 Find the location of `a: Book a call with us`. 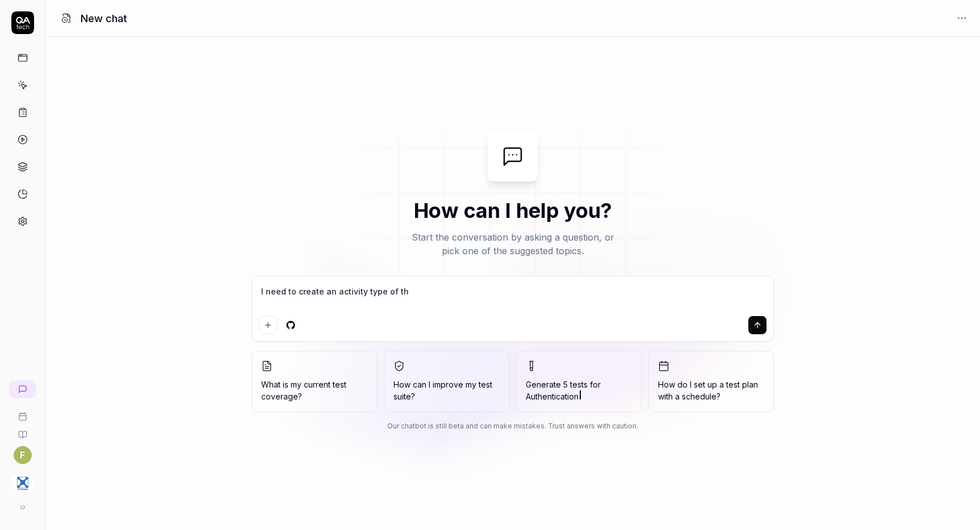

a: Book a call with us is located at coordinates (22, 412).